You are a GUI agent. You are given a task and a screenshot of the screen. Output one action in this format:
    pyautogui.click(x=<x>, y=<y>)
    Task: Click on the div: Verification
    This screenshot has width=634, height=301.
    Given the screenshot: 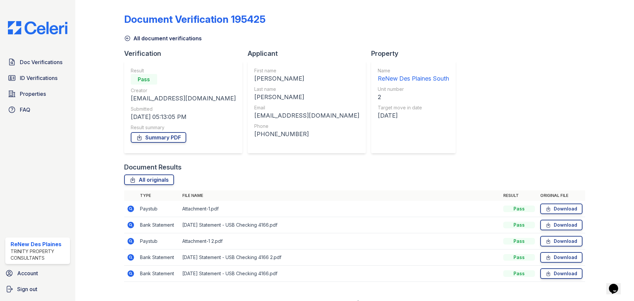 What is the action you would take?
    pyautogui.click(x=186, y=54)
    